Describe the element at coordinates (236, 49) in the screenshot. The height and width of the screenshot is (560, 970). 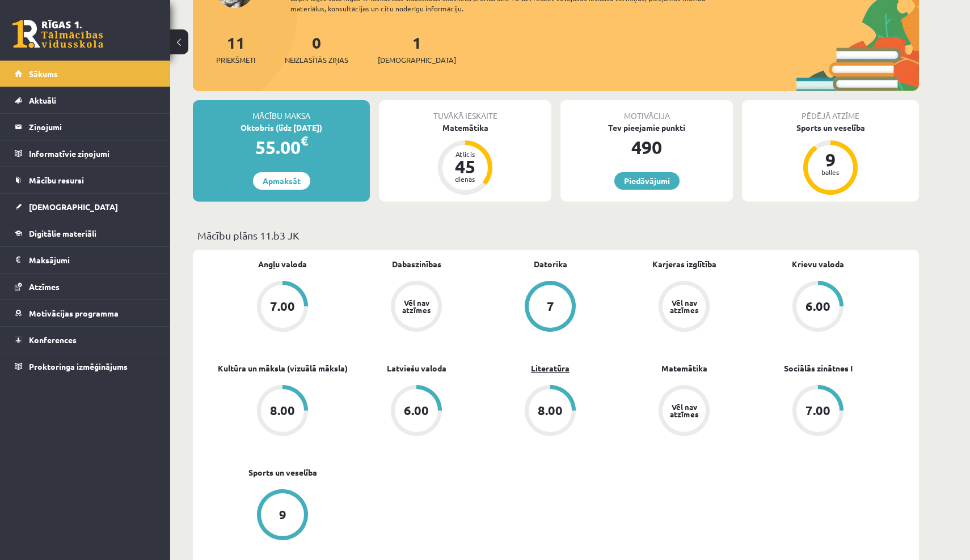
I see `a: 11Priekšmeti` at that location.